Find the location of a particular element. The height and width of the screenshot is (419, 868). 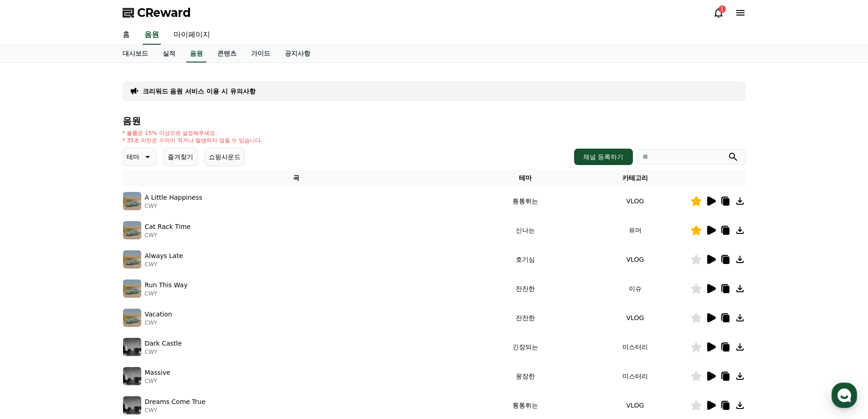

td: 신나는 is located at coordinates (525, 230).